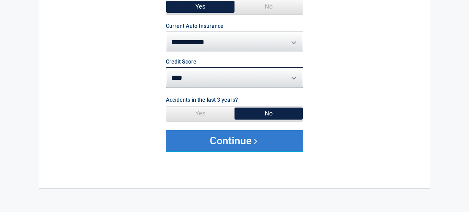 The image size is (469, 212). Describe the element at coordinates (181, 62) in the screenshot. I see `label: Credit Score` at that location.